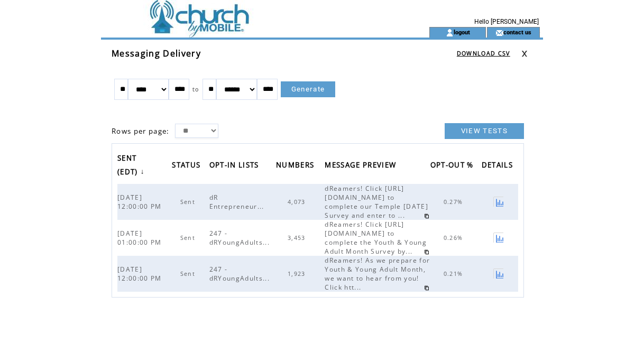 This screenshot has width=644, height=343. What do you see at coordinates (309, 89) in the screenshot?
I see `a: Generate` at bounding box center [309, 89].